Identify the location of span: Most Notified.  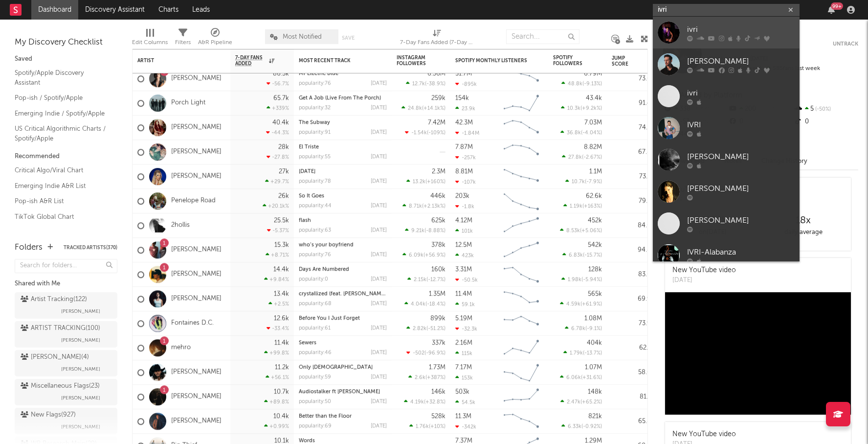
(302, 37).